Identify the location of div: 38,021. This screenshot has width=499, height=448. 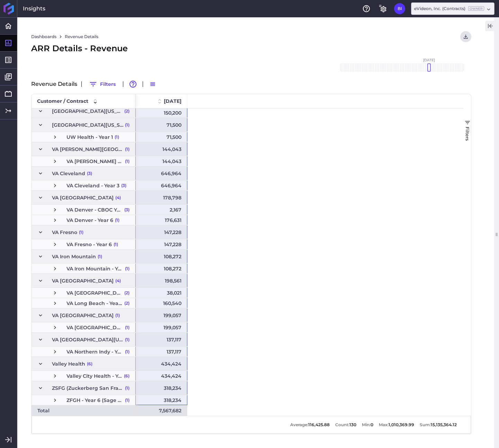
(161, 293).